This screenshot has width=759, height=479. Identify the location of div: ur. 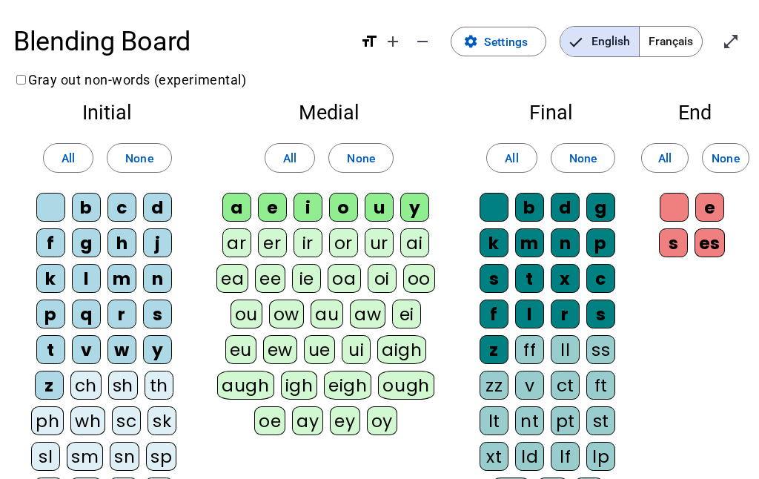
(379, 242).